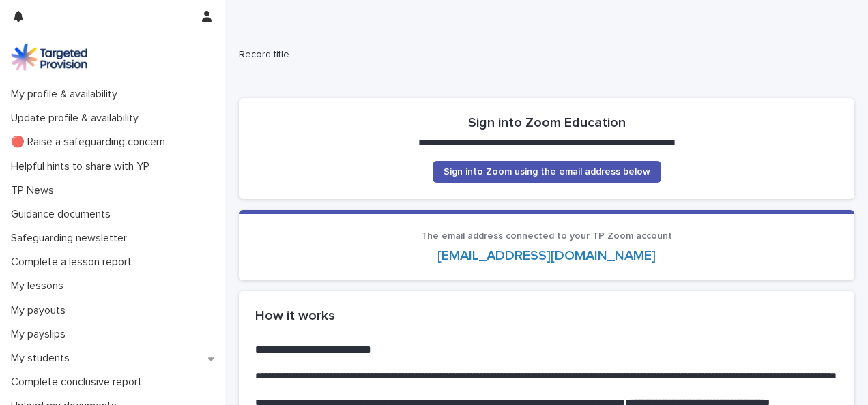  Describe the element at coordinates (40, 286) in the screenshot. I see `p: My lessons` at that location.